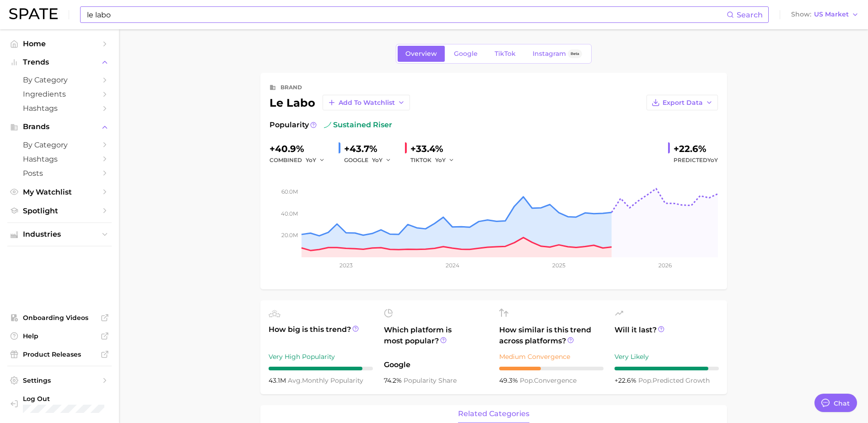  What do you see at coordinates (59, 127) in the screenshot?
I see `span: Brands` at bounding box center [59, 127].